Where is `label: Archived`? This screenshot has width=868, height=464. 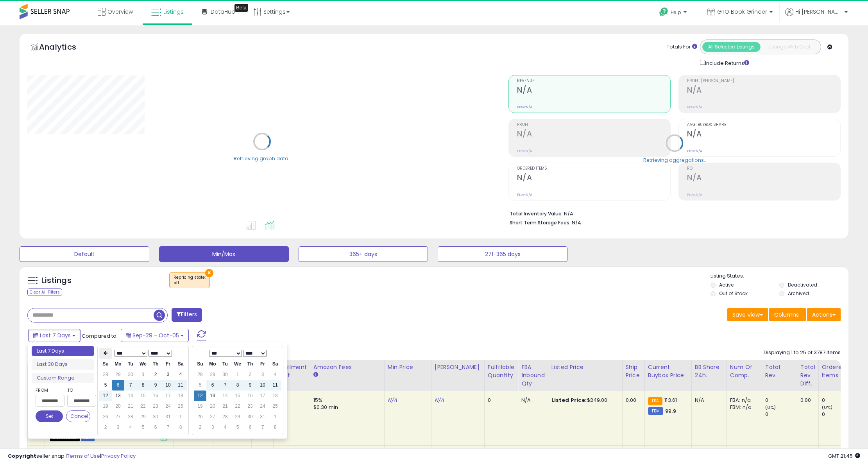
label: Archived is located at coordinates (798, 293).